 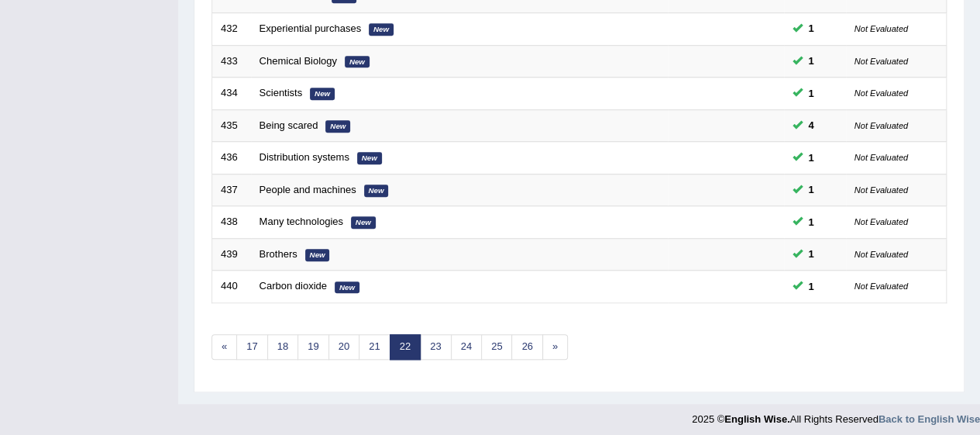 I want to click on a: 22, so click(x=405, y=346).